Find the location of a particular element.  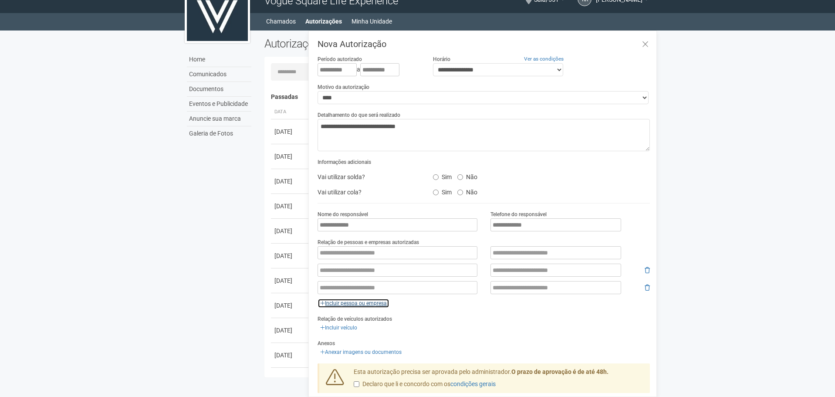

label: Período autorizado is located at coordinates (340, 59).